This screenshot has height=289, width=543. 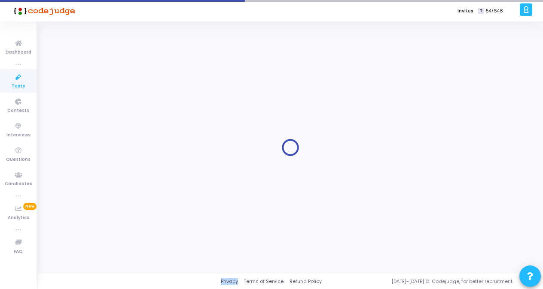 What do you see at coordinates (18, 184) in the screenshot?
I see `span: Candidates` at bounding box center [18, 184].